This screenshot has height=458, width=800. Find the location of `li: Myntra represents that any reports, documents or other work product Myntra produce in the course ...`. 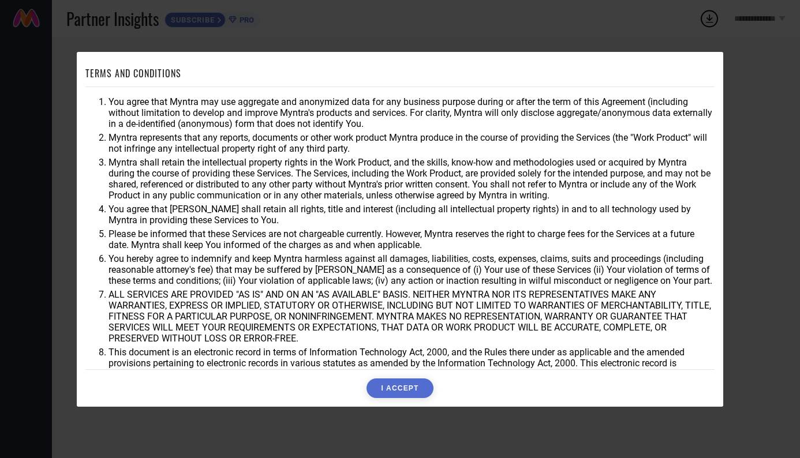

li: Myntra represents that any reports, documents or other work product Myntra produce in the course ... is located at coordinates (412, 143).